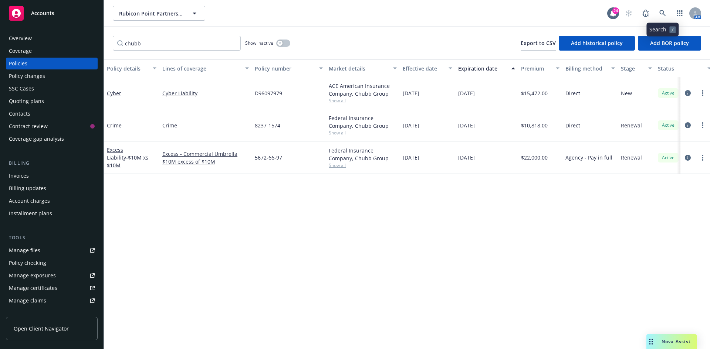 The height and width of the screenshot is (349, 710). Describe the element at coordinates (52, 64) in the screenshot. I see `a: Policies` at that location.